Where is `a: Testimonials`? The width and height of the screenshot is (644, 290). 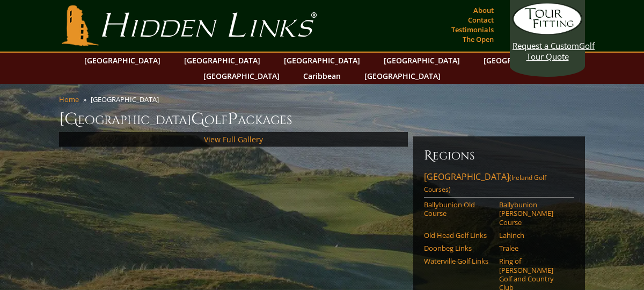 a: Testimonials is located at coordinates (473, 29).